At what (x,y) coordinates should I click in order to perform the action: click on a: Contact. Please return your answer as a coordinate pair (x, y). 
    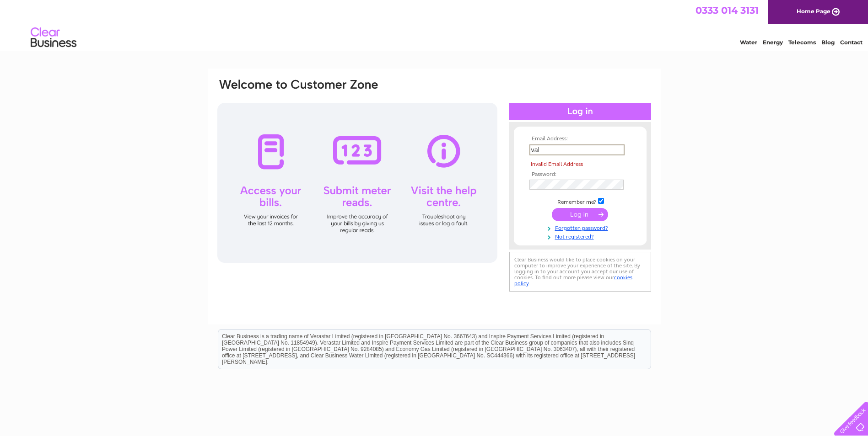
    Looking at the image, I should click on (851, 42).